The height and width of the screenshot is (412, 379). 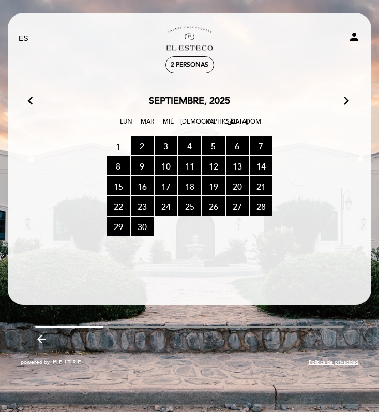 I want to click on button: person, so click(x=354, y=38).